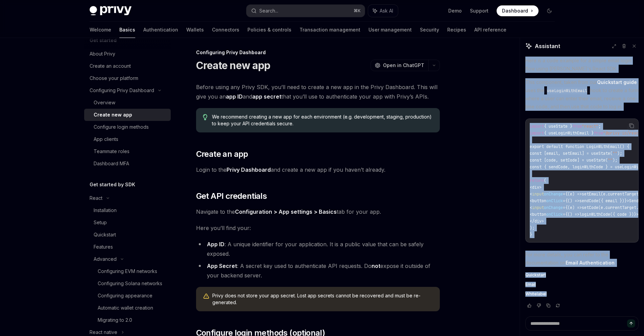  What do you see at coordinates (103, 54) in the screenshot?
I see `div: About Privy` at bounding box center [103, 54].